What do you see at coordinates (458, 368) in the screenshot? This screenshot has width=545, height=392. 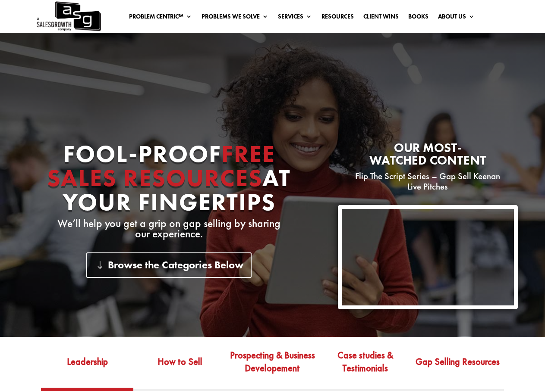 I see `a: Gap Selling Resources` at bounding box center [458, 368].